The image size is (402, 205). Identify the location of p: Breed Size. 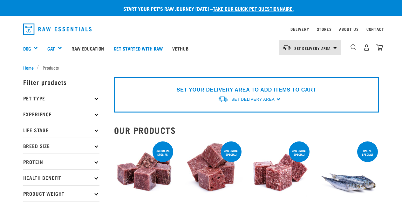
(61, 146).